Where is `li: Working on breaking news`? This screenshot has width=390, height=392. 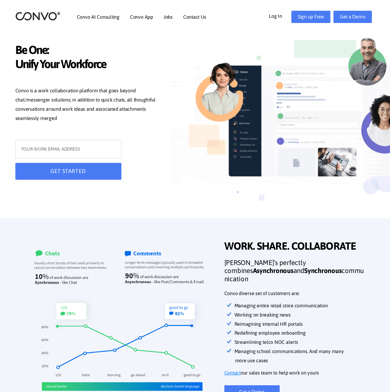
li: Working on breaking news is located at coordinates (300, 315).